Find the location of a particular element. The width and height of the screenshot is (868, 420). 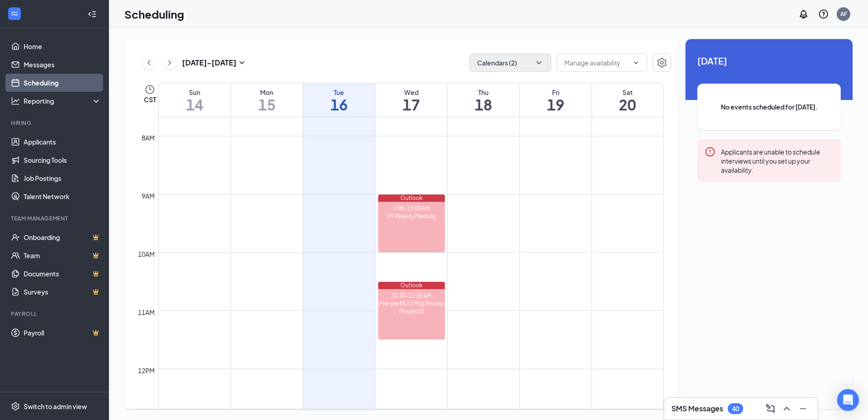

h1: 18 is located at coordinates (484, 105).